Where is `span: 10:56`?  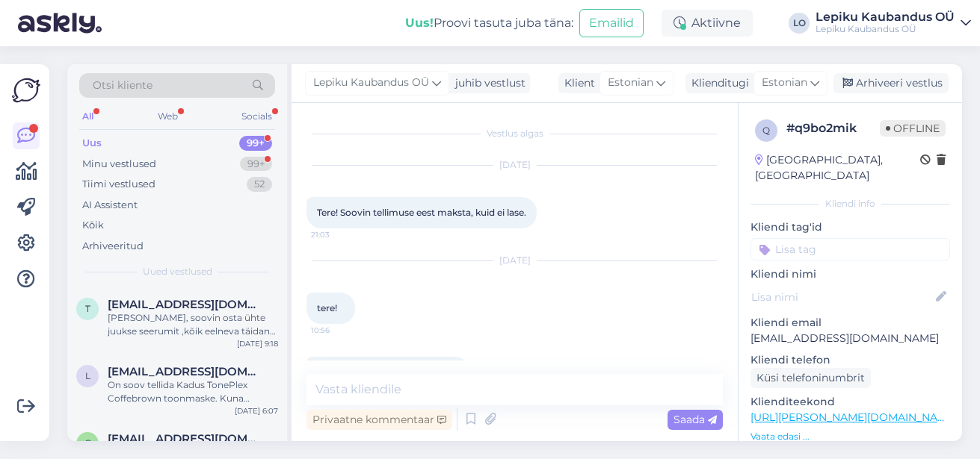 span: 10:56 is located at coordinates (339, 330).